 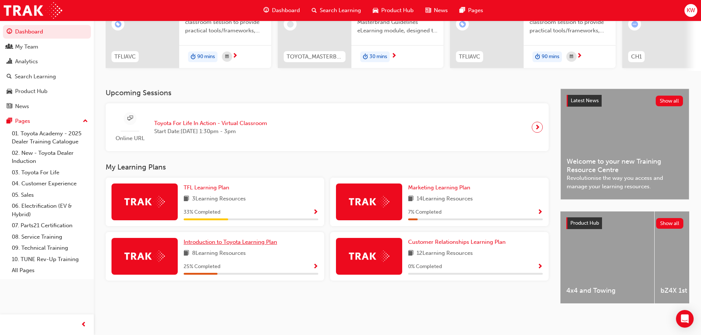 What do you see at coordinates (206, 57) in the screenshot?
I see `span: 90 mins` at bounding box center [206, 57].